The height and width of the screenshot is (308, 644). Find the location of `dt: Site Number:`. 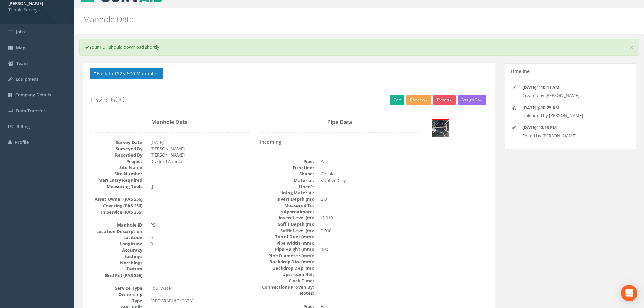

dt: Site Number: is located at coordinates (117, 174).